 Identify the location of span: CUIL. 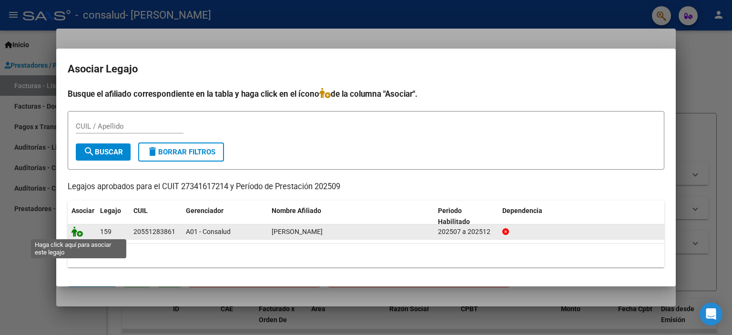
(140, 211).